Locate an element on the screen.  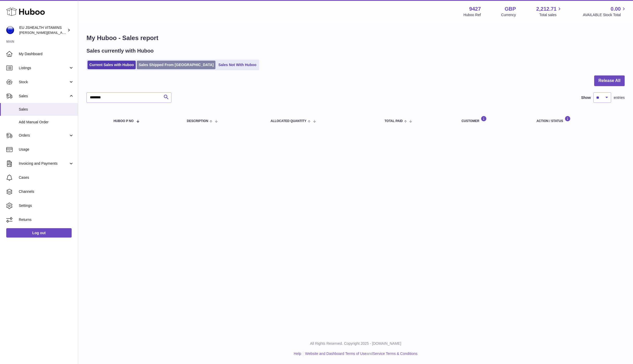
span: Total paid is located at coordinates (394, 121).